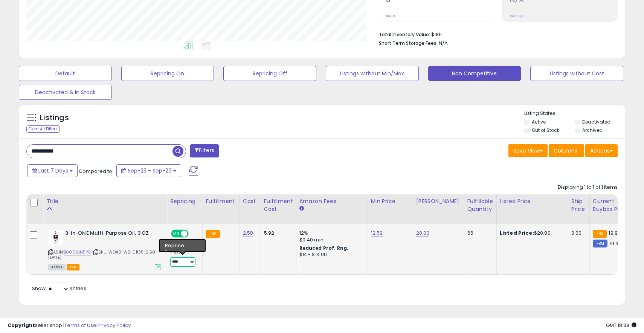  Describe the element at coordinates (577, 233) in the screenshot. I see `div: 0.00` at that location.